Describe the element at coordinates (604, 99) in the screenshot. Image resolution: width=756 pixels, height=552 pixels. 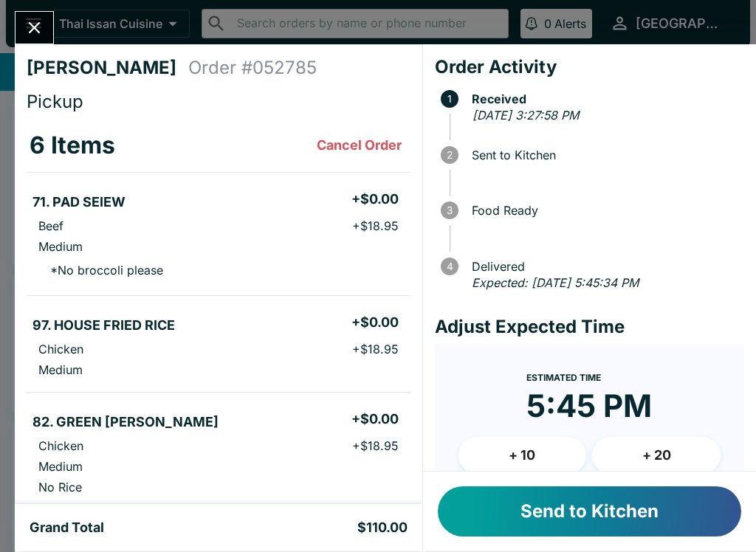
I see `span: Received` at that location.